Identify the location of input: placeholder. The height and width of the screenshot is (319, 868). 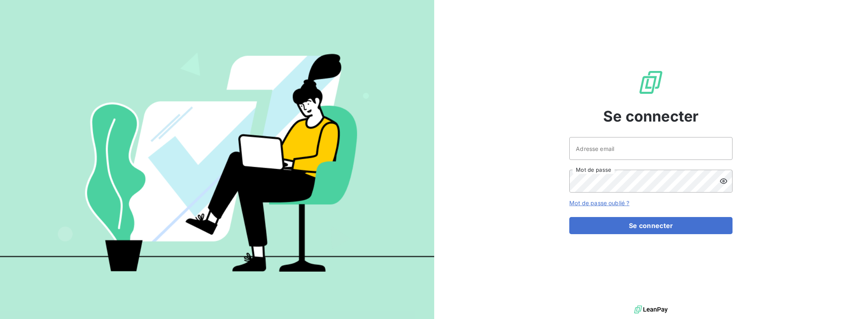
(651, 149).